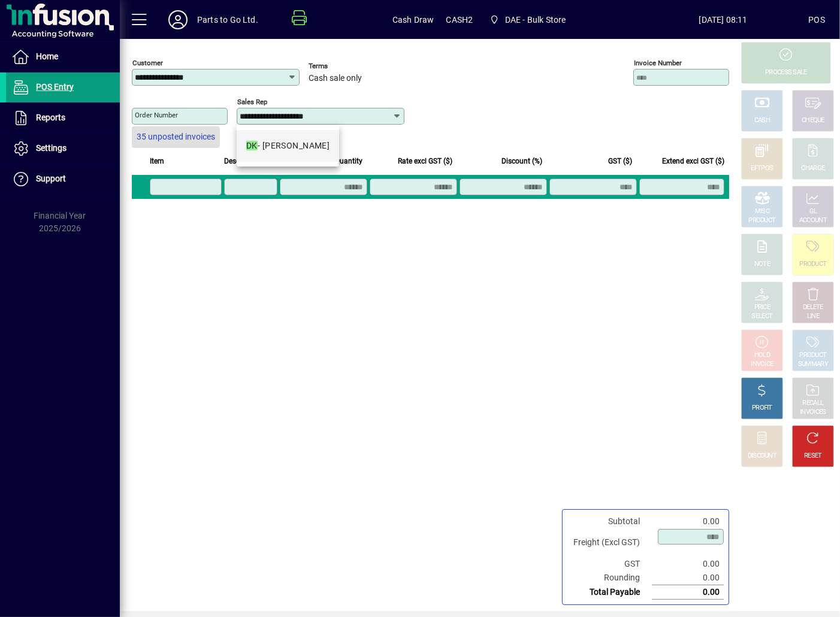 This screenshot has width=840, height=617. What do you see at coordinates (762, 307) in the screenshot?
I see `div: PRICE` at bounding box center [762, 307].